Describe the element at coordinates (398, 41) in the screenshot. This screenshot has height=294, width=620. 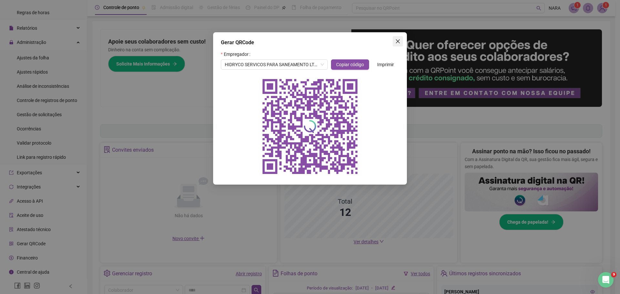
I see `button: Close` at that location.